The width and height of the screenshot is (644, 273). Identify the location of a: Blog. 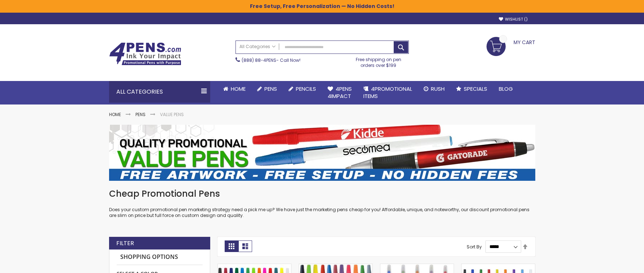
(506, 89).